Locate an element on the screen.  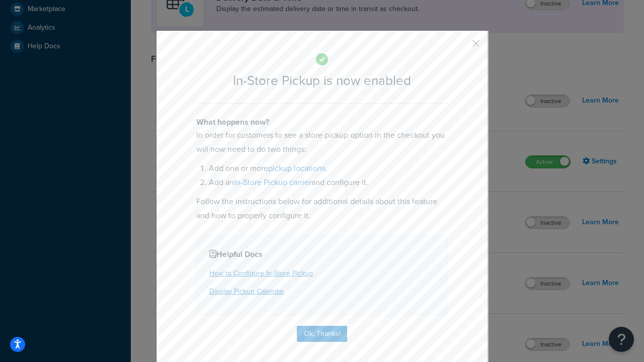
a: pickup locations is located at coordinates (297, 168).